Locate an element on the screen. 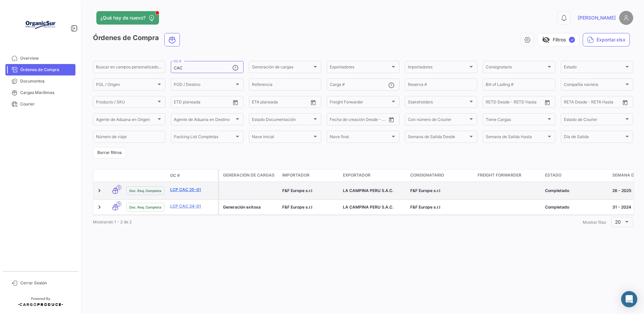  button: ¿Qué hay de nuevo? is located at coordinates (128, 18).